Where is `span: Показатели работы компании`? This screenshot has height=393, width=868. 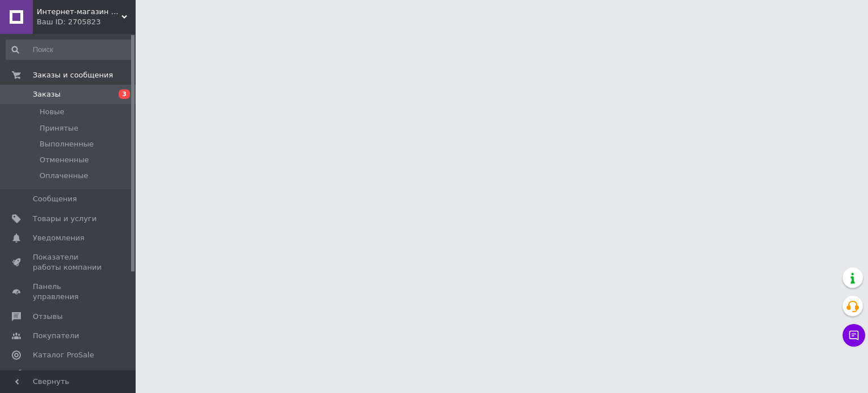
span: Показатели работы компании is located at coordinates (68, 263).